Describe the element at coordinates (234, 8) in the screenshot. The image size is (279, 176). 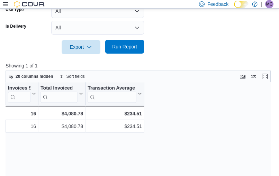
I see `span: Dark Mode` at that location.